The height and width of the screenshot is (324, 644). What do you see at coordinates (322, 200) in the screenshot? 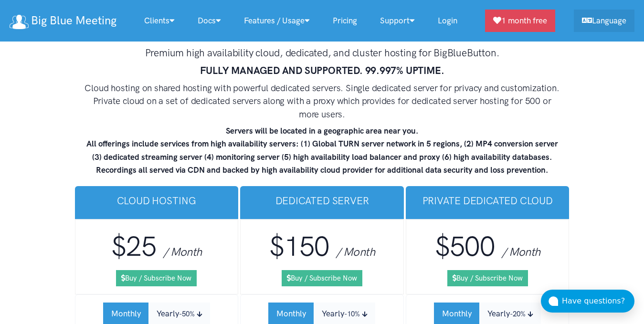
I see `h3: Dedicated Server` at bounding box center [322, 200].